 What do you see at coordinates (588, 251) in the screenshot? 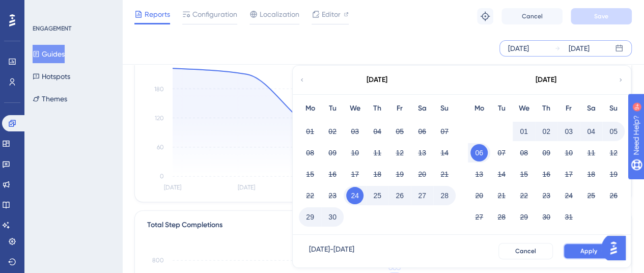
I see `button: Apply` at bounding box center [588, 251].